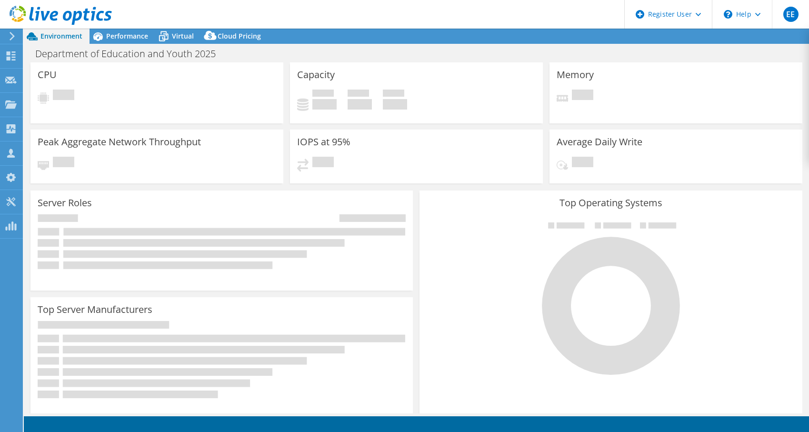  What do you see at coordinates (393, 94) in the screenshot?
I see `span: Total` at bounding box center [393, 94].